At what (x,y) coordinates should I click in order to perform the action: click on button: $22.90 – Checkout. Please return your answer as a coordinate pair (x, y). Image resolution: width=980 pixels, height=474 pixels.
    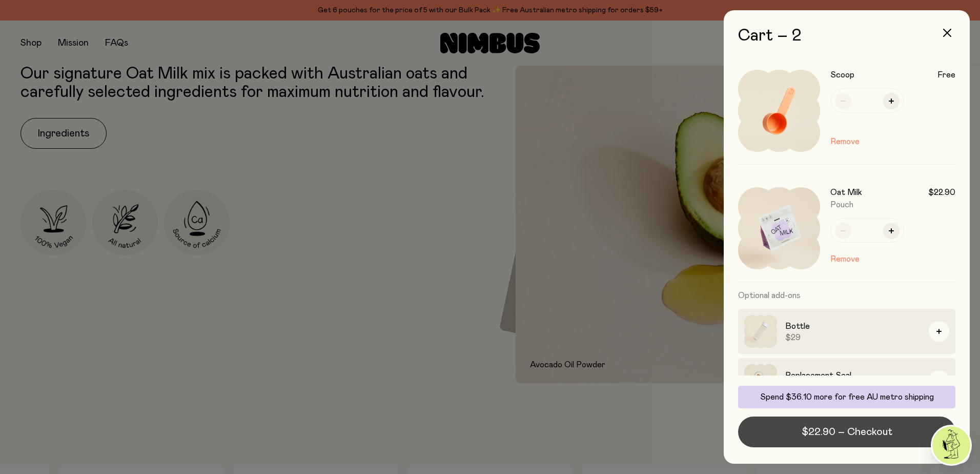
    Looking at the image, I should click on (847, 432).